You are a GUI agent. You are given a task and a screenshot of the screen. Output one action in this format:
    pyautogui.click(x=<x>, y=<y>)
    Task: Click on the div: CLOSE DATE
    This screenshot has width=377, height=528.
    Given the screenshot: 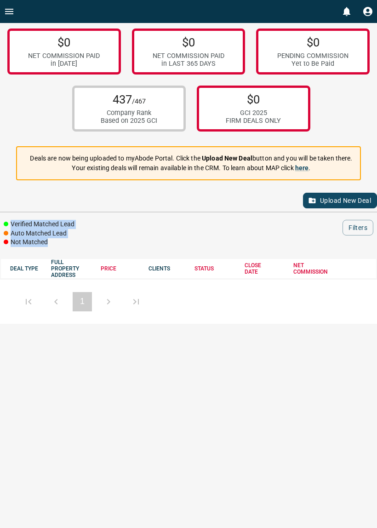 What is the action you would take?
    pyautogui.click(x=264, y=268)
    